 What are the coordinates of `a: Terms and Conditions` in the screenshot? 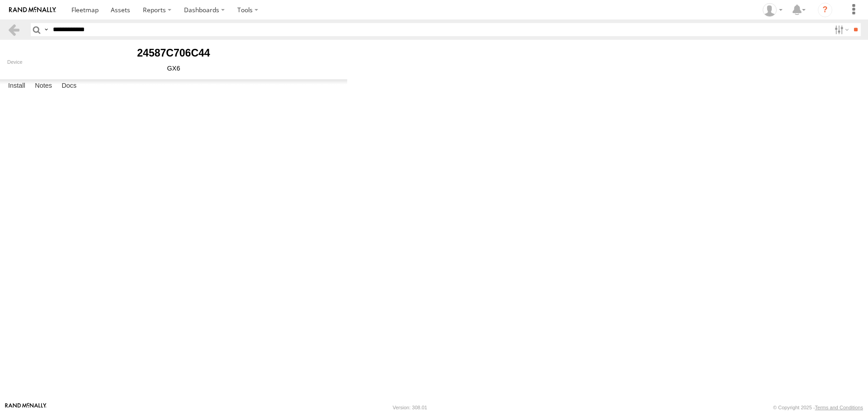 It's located at (839, 408).